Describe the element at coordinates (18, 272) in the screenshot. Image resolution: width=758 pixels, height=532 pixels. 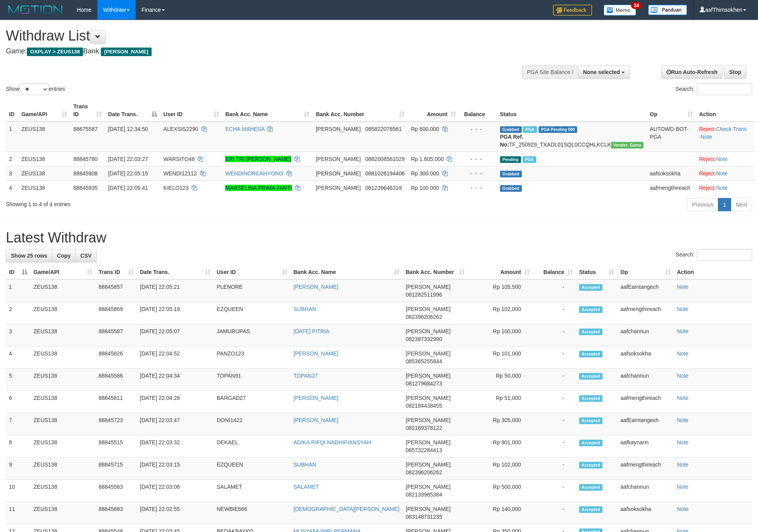
I see `th: ID: activate to sort column descending` at that location.